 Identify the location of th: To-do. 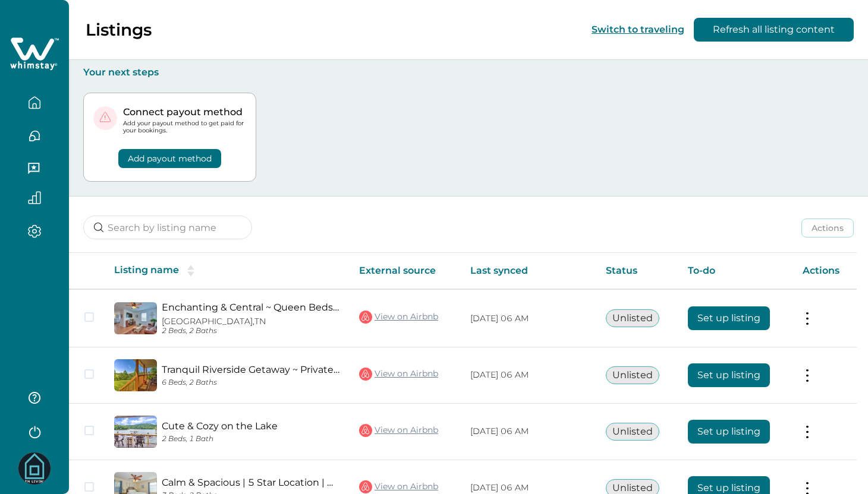
(735, 271).